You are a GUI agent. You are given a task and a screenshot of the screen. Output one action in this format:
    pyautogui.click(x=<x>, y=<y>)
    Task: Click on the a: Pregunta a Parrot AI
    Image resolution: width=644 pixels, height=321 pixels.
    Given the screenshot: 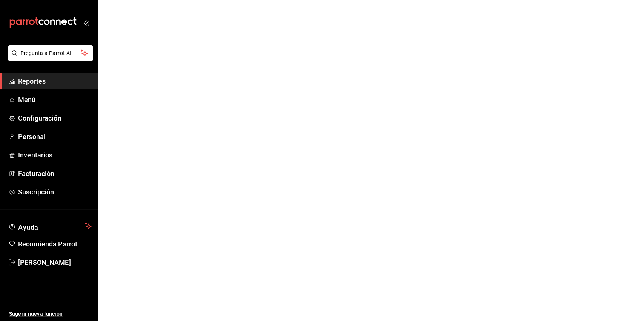 What is the action you would take?
    pyautogui.click(x=49, y=58)
    